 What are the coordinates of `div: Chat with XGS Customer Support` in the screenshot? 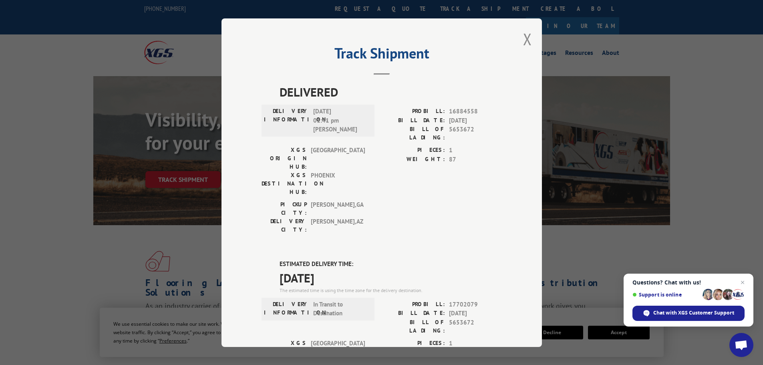 It's located at (689, 313).